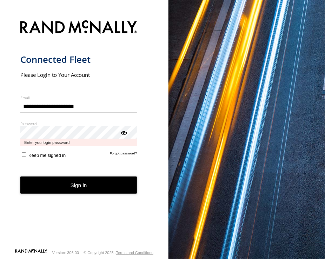 The image size is (325, 259). I want to click on div: Version: 306.00, so click(66, 253).